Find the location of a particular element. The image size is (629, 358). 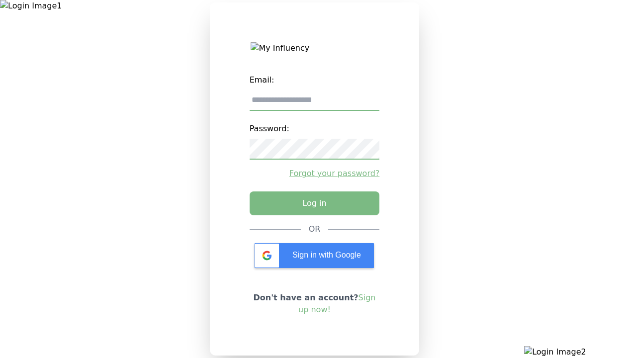

img: Login Image2 is located at coordinates (576, 352).